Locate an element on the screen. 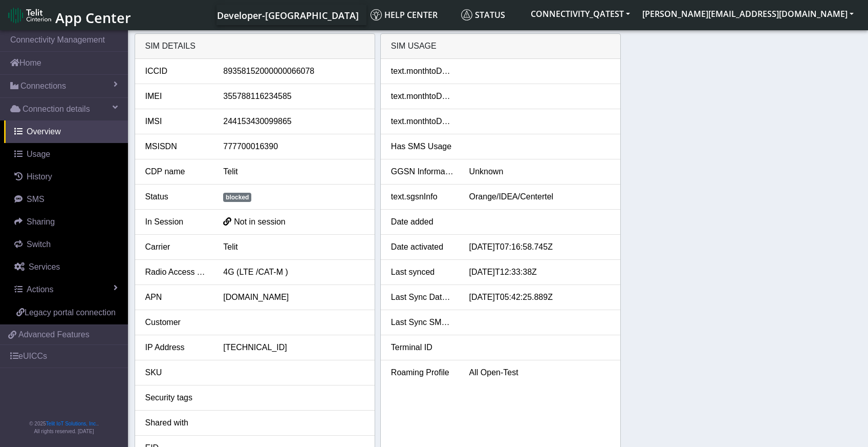 The width and height of the screenshot is (868, 447). span: Overview is located at coordinates (43, 131).